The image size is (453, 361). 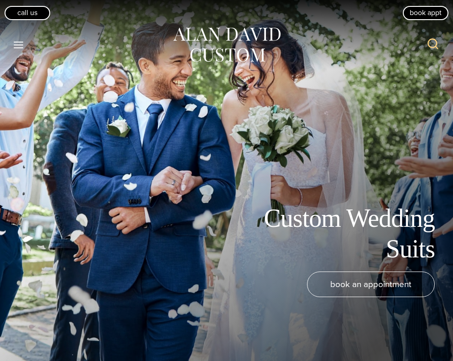 I want to click on span: book an appointment, so click(x=371, y=284).